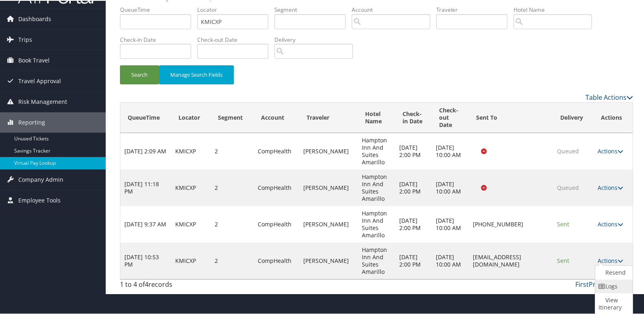 The image size is (644, 314). Describe the element at coordinates (450, 117) in the screenshot. I see `th: Check-out Date: activate to sort column ascending` at that location.